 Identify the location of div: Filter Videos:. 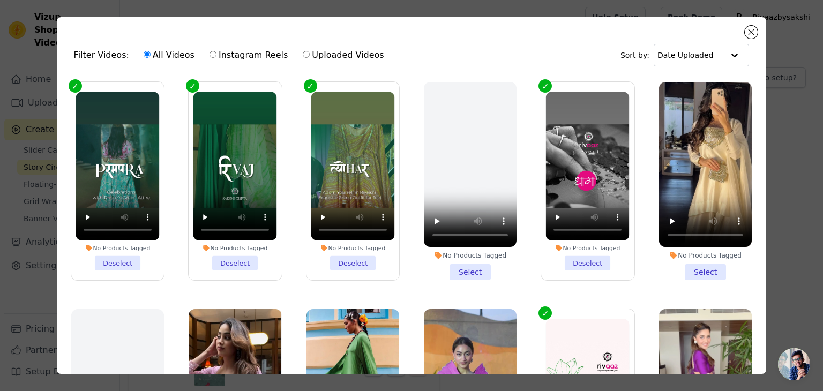
(232, 55).